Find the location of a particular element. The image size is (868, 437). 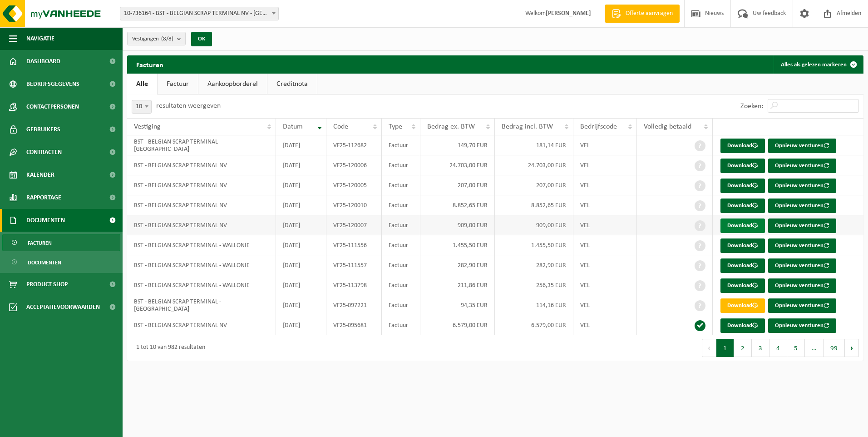

div: 1 tot 10 van 982 resultaten is located at coordinates (168, 348).